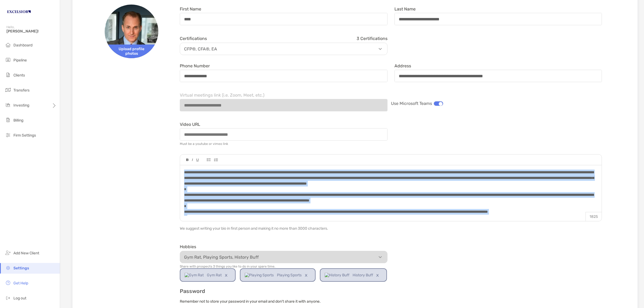 Image resolution: width=644 pixels, height=308 pixels. I want to click on img: Avatar, so click(132, 31).